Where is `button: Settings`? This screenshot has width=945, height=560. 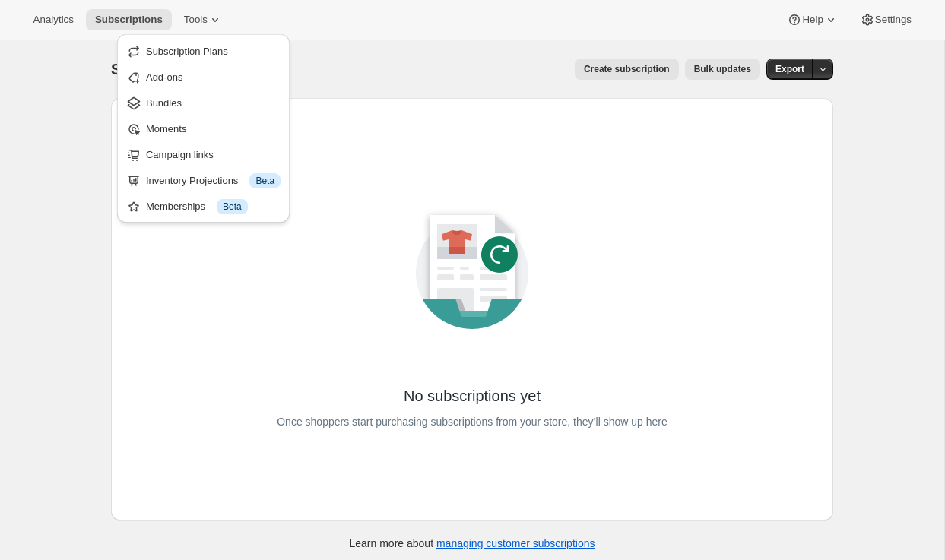
button: Settings is located at coordinates (886, 20).